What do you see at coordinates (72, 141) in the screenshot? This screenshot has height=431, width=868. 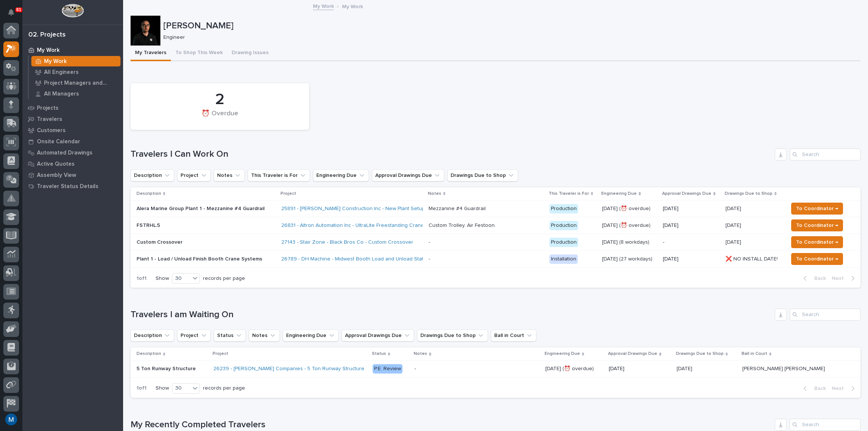 I see `a: Onsite Calendar` at bounding box center [72, 141].